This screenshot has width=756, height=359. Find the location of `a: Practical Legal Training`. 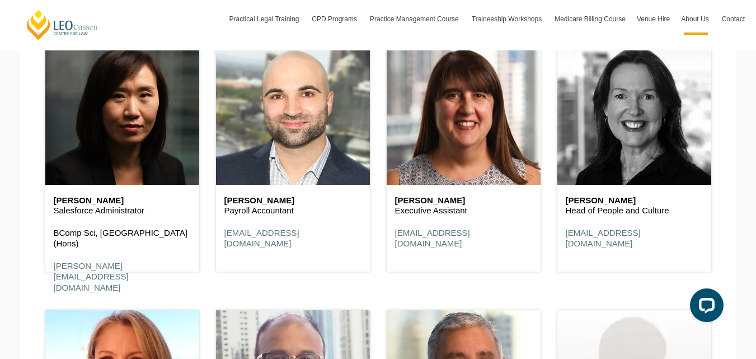

a: Practical Legal Training is located at coordinates (265, 19).